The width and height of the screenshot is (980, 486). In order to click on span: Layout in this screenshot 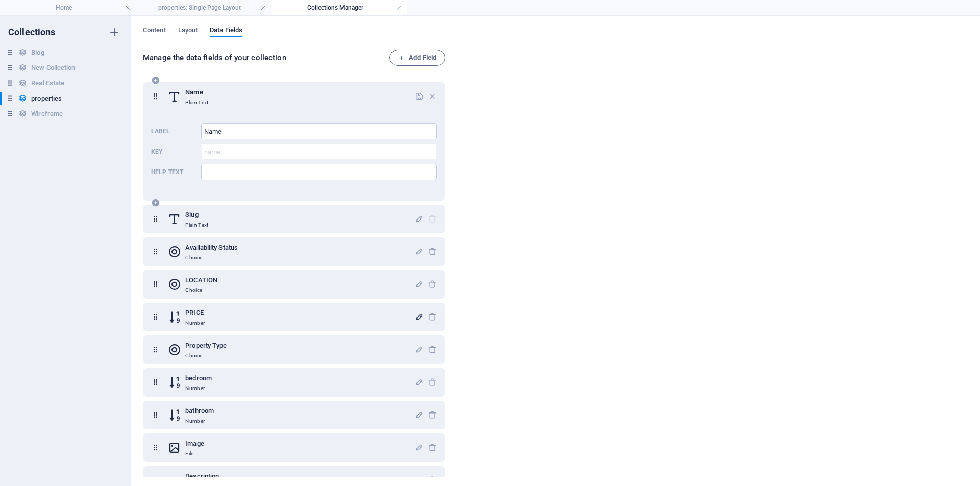, I will do `click(188, 31)`.